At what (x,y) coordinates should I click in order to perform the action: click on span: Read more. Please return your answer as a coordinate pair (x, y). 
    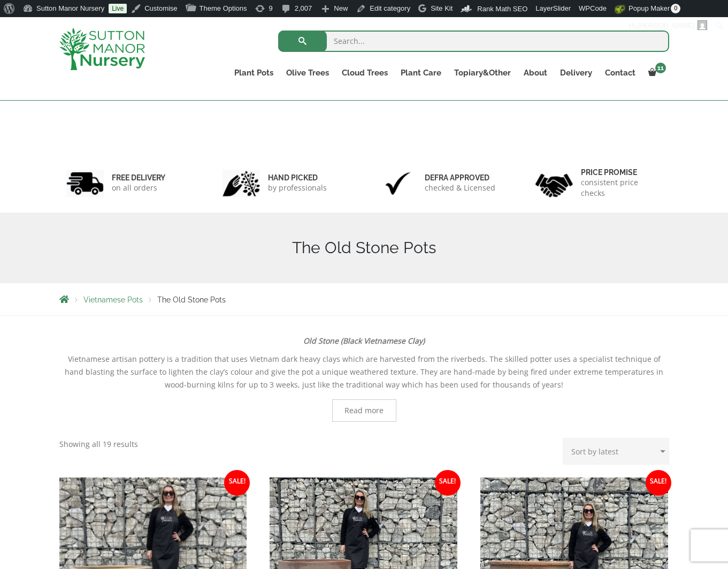
    Looking at the image, I should click on (364, 410).